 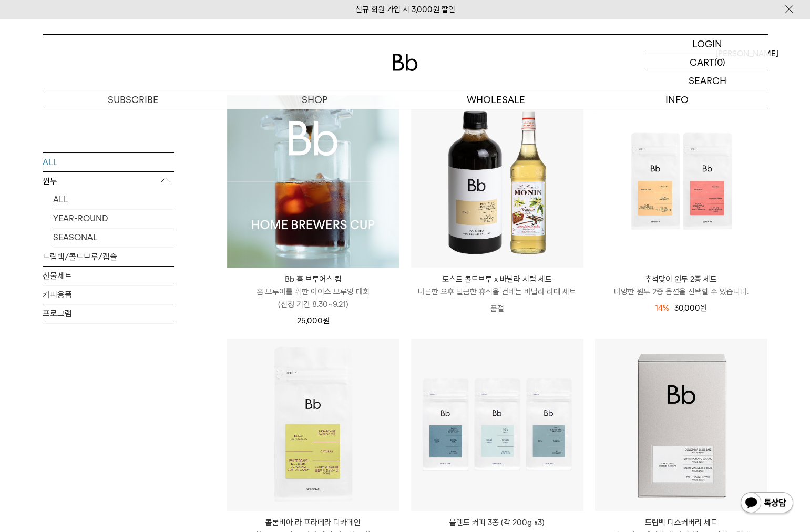 What do you see at coordinates (681, 286) in the screenshot?
I see `a: 추석맞이 원두 2종 세트 다양한 원두 2종 옵션을 선택할 수 있습니다.` at bounding box center [681, 286].